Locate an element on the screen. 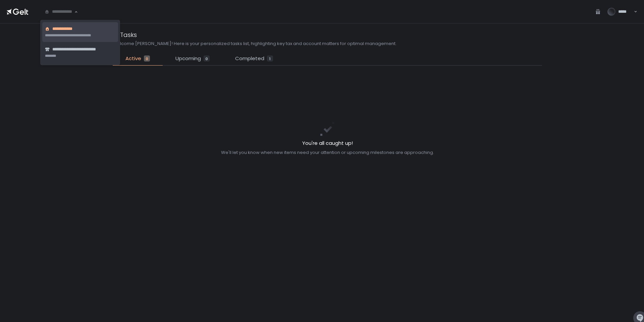  div: We'll let you know when new items need your attention or upcoming milestones are approaching. is located at coordinates (328, 152).